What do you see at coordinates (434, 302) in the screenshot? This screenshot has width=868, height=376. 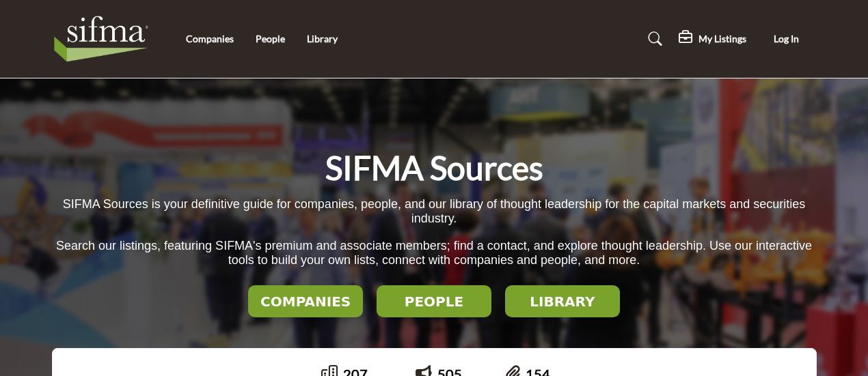 I see `h2: PEOPLE` at bounding box center [434, 302].